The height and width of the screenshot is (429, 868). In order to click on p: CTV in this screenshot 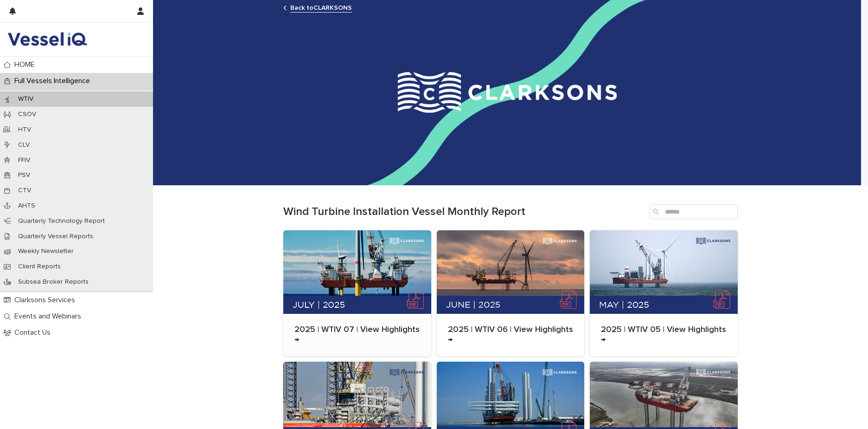, I will do `click(25, 190)`.